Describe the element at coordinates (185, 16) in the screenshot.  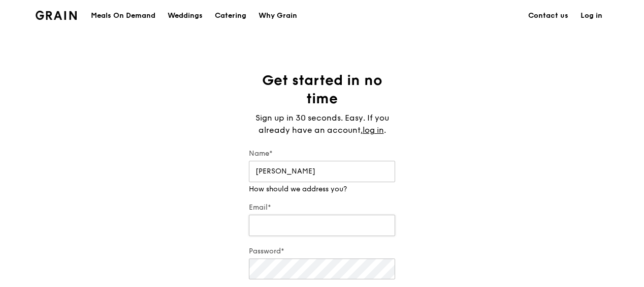
I see `div: Weddings` at that location.